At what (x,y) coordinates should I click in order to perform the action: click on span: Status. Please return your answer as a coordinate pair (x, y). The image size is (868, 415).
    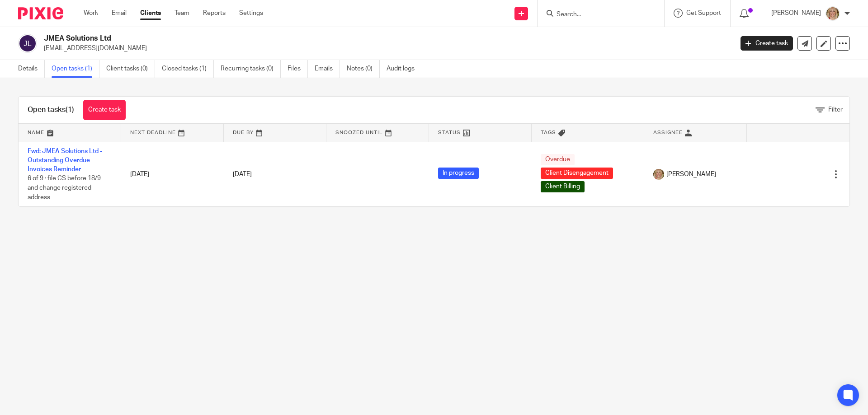
    Looking at the image, I should click on (449, 132).